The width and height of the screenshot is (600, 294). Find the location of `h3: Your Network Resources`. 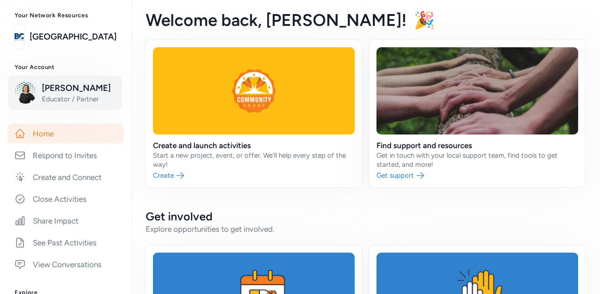

h3: Your Network Resources is located at coordinates (66, 15).